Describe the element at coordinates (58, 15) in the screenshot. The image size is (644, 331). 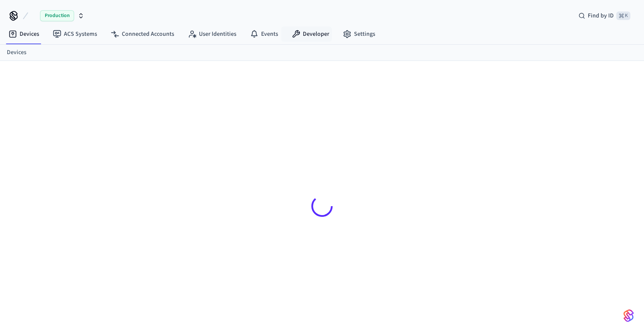
I see `span: Production` at that location.